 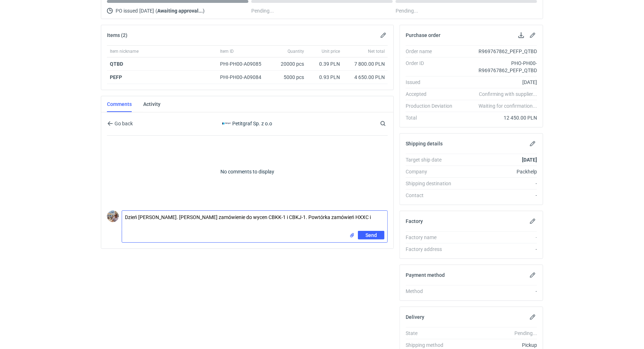 I want to click on button: Edit shipping details, so click(x=533, y=144).